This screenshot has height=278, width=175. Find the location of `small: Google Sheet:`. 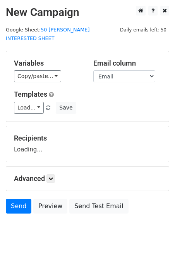

small: Google Sheet: is located at coordinates (48, 34).